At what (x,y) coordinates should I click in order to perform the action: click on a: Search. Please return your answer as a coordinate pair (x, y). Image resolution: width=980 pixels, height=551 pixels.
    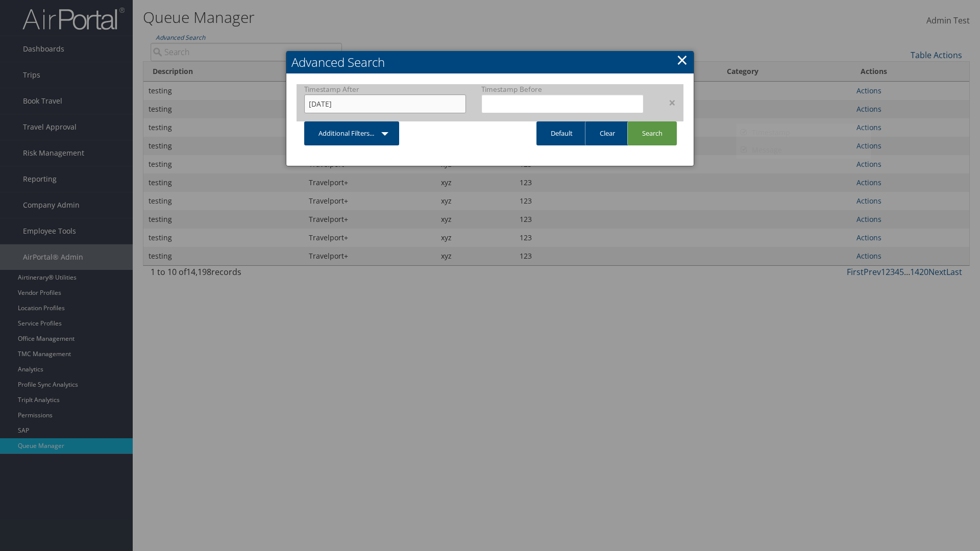
    Looking at the image, I should click on (652, 133).